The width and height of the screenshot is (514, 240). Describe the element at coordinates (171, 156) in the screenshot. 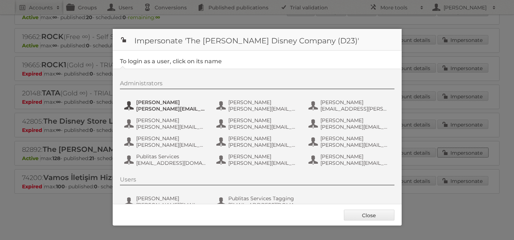

I see `span: Publitas Services` at that location.